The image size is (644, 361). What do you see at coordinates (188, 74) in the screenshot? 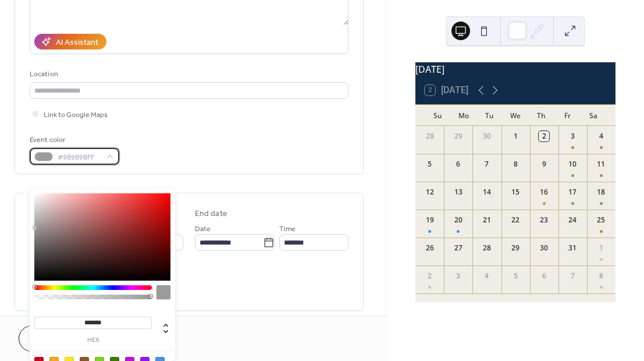
I see `div: Location` at bounding box center [188, 74].